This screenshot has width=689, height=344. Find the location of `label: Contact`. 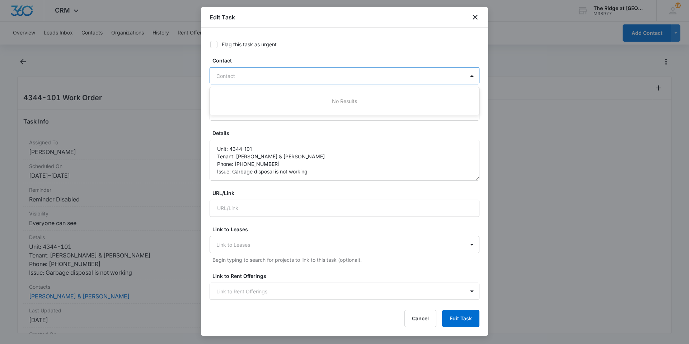

label: Contact is located at coordinates (347, 60).